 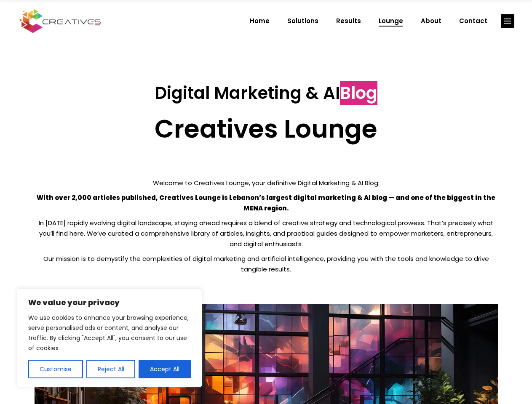 I want to click on strong: With over 2,000 articles published, Creatives Lounge is Lebanon’s largest digital marketing & AI ..., so click(x=266, y=203).